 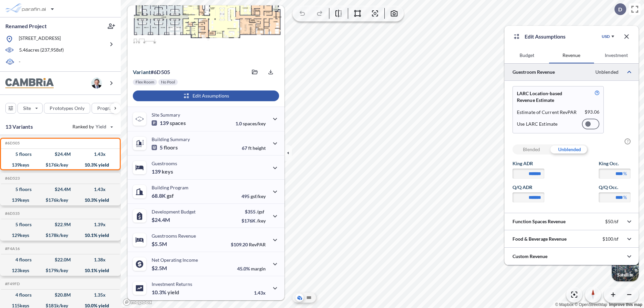 I want to click on label: Q/Q Occ., so click(x=615, y=188).